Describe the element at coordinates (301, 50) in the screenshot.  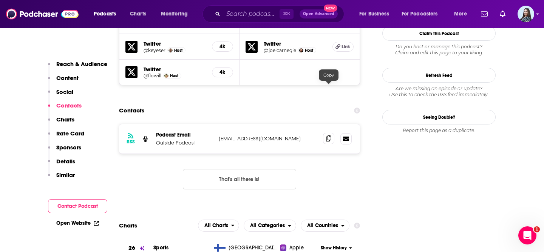
I see `a: Joel Carnegie` at that location.